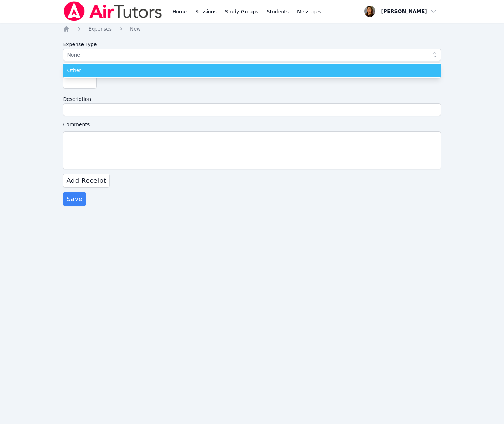 This screenshot has height=424, width=504. Describe the element at coordinates (86, 181) in the screenshot. I see `button: Add Receipt` at that location.